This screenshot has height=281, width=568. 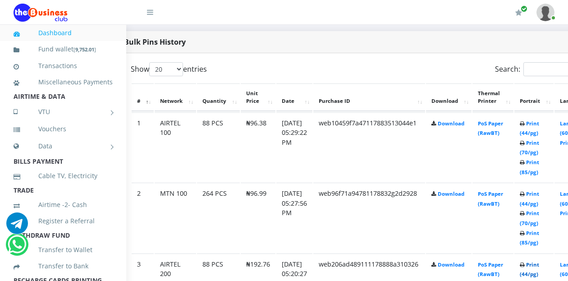 I want to click on th: Quantity: activate to sort column ascending, so click(x=218, y=97).